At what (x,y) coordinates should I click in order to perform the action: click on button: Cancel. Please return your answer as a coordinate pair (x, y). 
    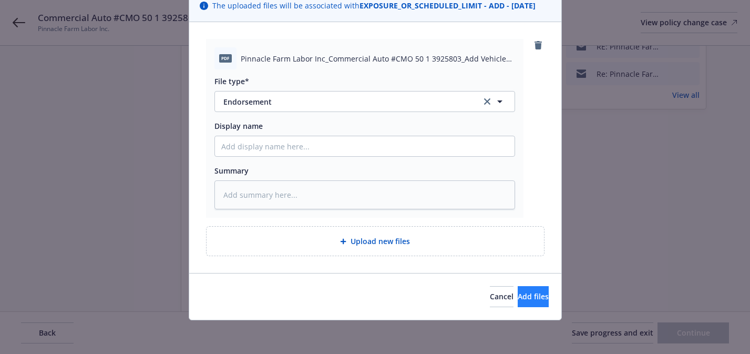
    Looking at the image, I should click on (501, 296).